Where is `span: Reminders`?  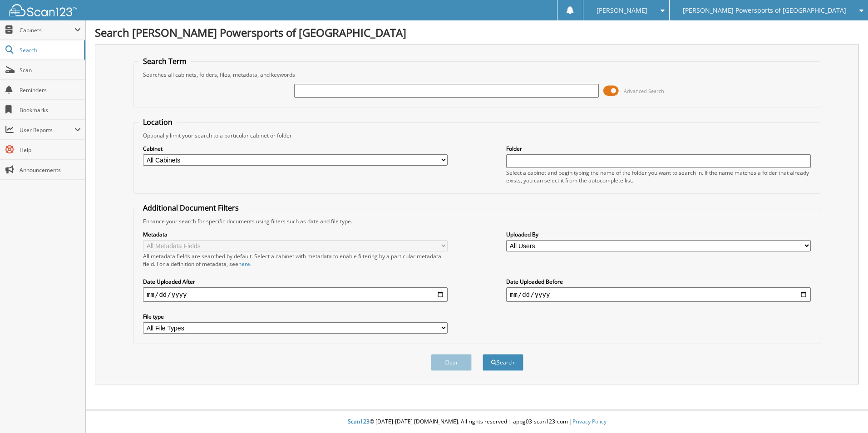 span: Reminders is located at coordinates (50, 90).